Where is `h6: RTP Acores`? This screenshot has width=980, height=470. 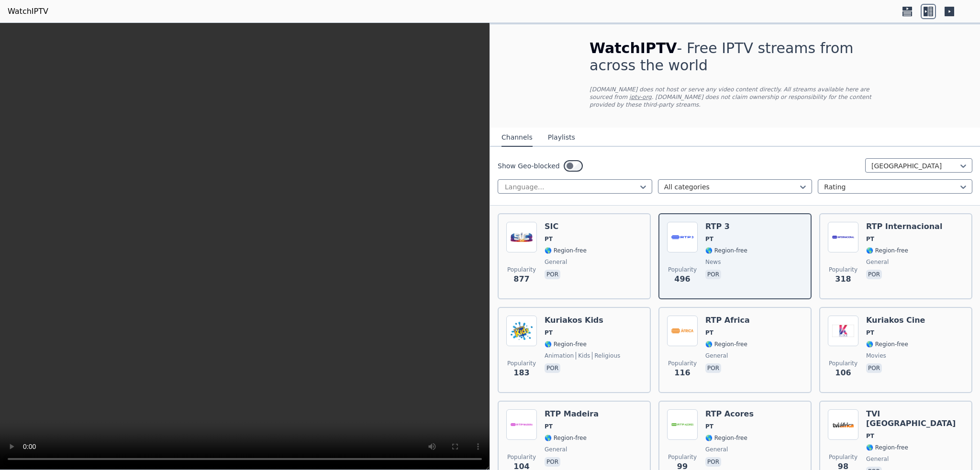
h6: RTP Acores is located at coordinates (729, 414).